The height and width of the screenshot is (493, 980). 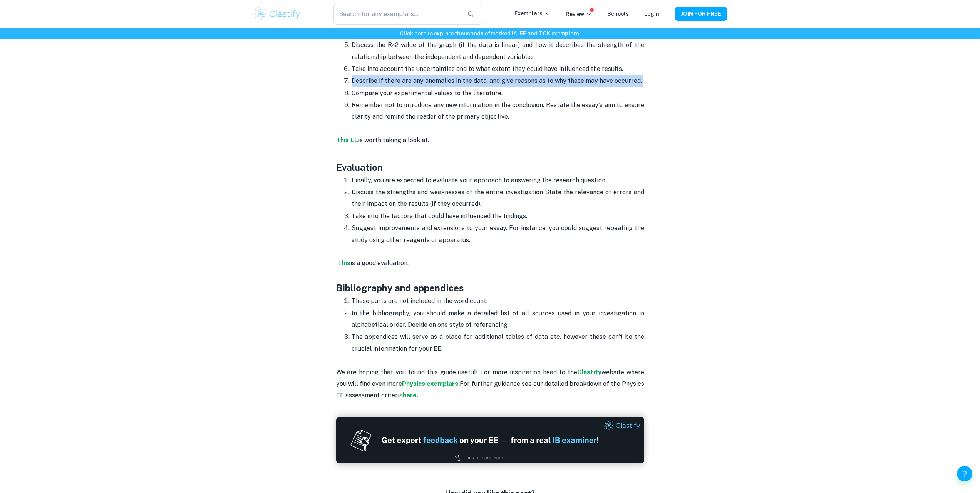 I want to click on a: Login, so click(x=651, y=14).